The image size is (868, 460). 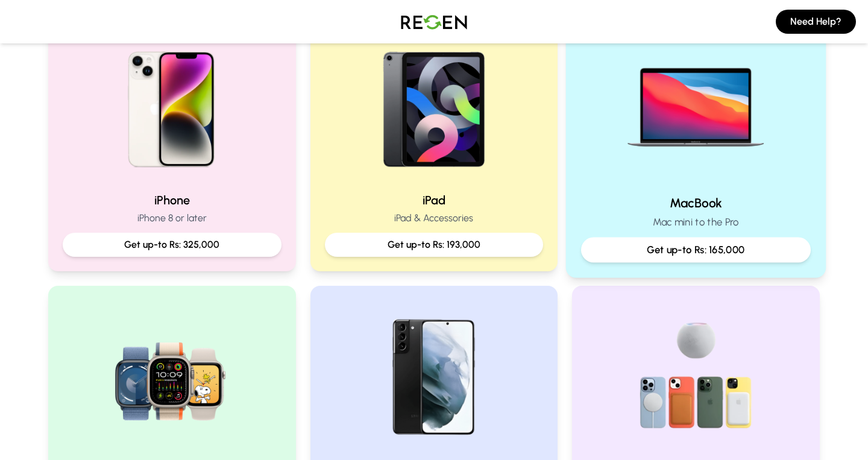 What do you see at coordinates (696, 377) in the screenshot?
I see `img: Accessories` at bounding box center [696, 377].